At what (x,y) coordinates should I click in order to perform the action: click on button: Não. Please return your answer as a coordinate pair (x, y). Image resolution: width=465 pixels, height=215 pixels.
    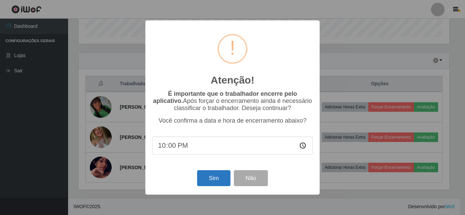
    Looking at the image, I should click on (250, 178).